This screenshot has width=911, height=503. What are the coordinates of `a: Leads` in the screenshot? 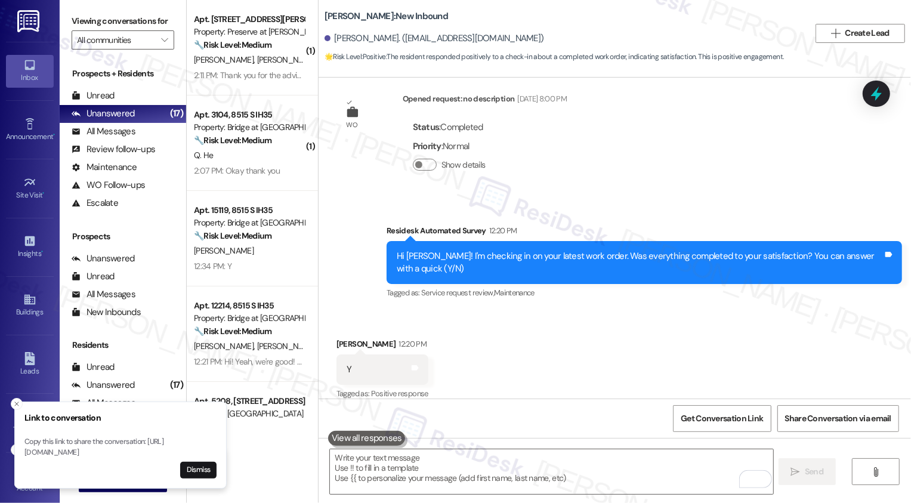 It's located at (30, 365).